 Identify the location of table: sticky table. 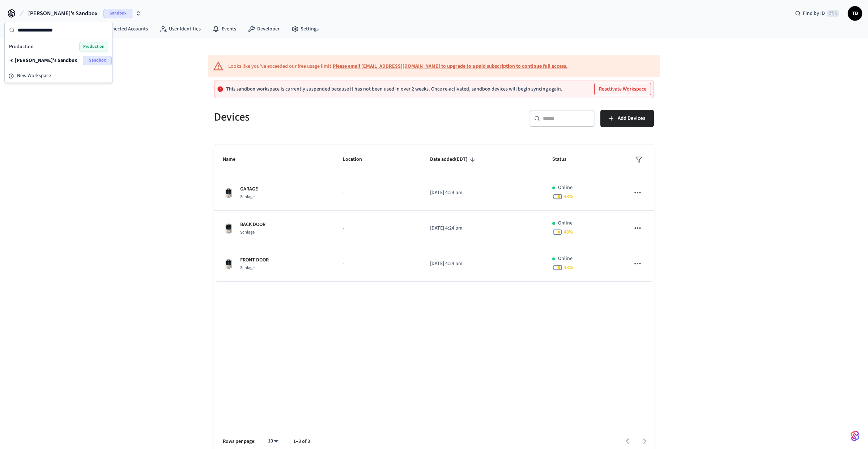
(434, 213).